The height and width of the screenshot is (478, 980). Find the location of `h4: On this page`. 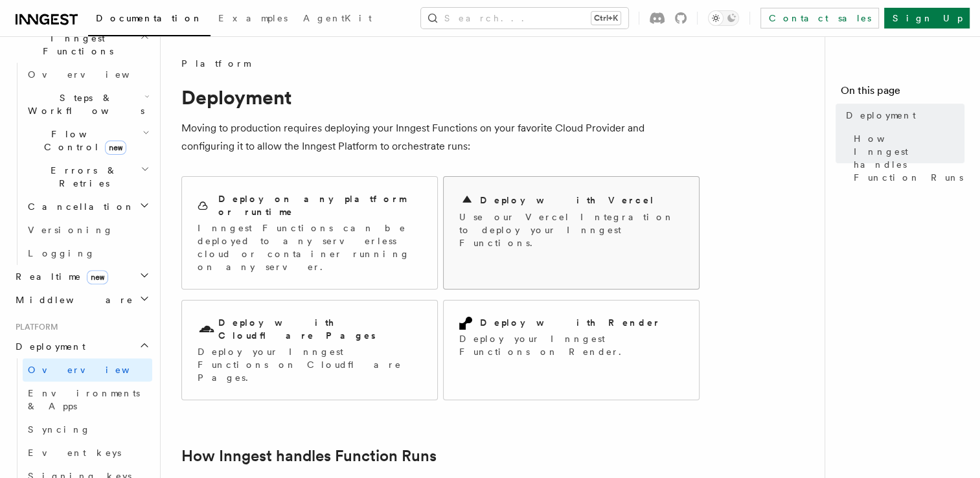

h4: On this page is located at coordinates (902, 93).